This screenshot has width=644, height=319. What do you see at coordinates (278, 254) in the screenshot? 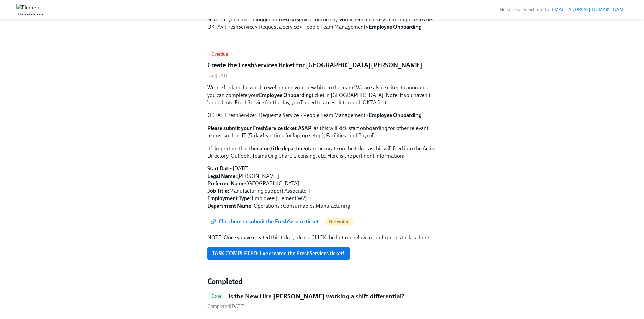
I see `span: TASK COMPLETED: I've created the FreshServices ticket!` at bounding box center [278, 254].